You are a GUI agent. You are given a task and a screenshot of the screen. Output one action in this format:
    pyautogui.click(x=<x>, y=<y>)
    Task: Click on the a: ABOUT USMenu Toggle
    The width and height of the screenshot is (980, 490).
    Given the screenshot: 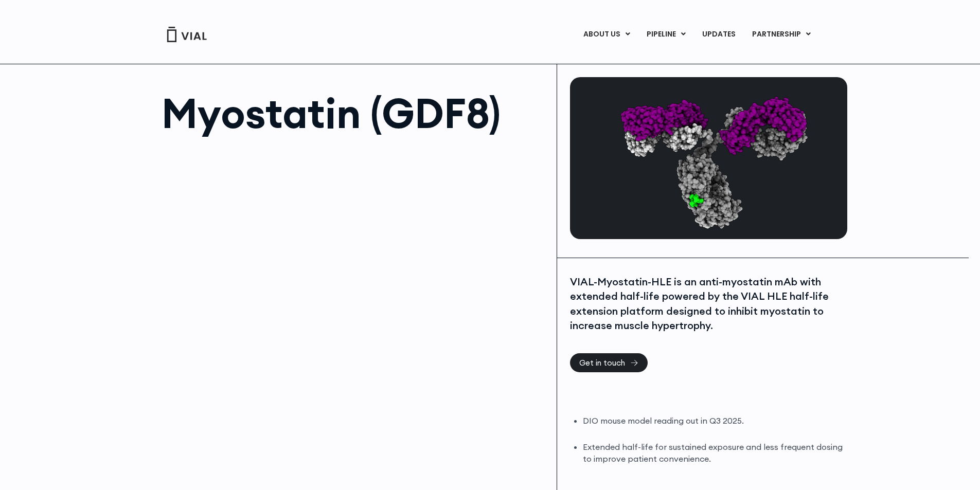 What is the action you would take?
    pyautogui.click(x=607, y=35)
    